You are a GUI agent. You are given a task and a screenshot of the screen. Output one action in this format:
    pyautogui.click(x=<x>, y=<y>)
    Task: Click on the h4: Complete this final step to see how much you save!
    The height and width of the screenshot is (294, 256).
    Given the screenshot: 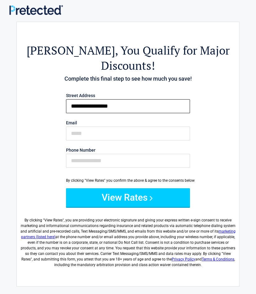 What is the action you would take?
    pyautogui.click(x=128, y=79)
    